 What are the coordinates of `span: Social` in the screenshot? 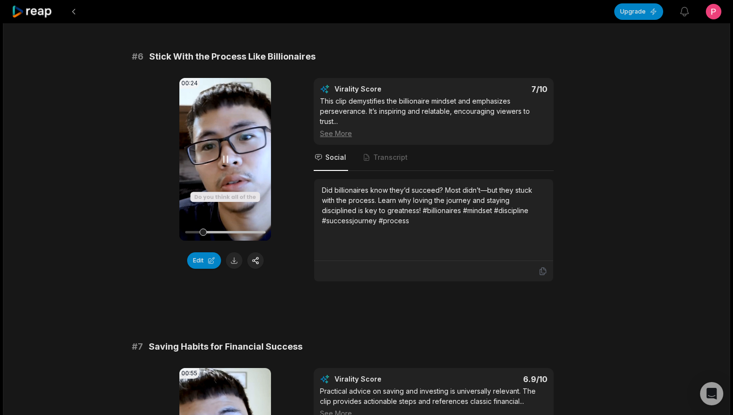 It's located at (335, 157).